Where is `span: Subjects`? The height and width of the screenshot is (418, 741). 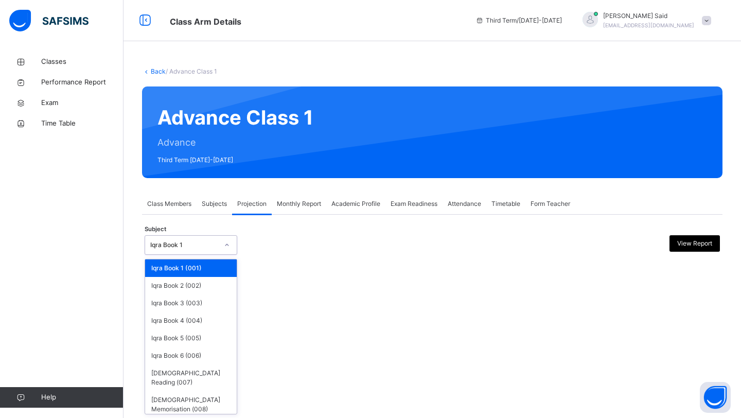 span: Subjects is located at coordinates (214, 204).